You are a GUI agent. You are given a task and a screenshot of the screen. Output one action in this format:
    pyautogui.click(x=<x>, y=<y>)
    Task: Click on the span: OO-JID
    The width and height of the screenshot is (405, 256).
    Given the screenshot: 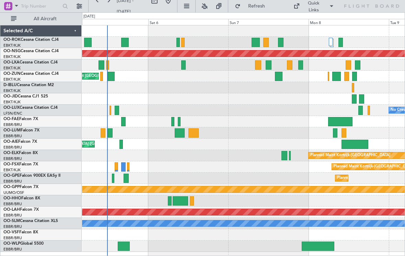 What is the action you would take?
    pyautogui.click(x=11, y=97)
    